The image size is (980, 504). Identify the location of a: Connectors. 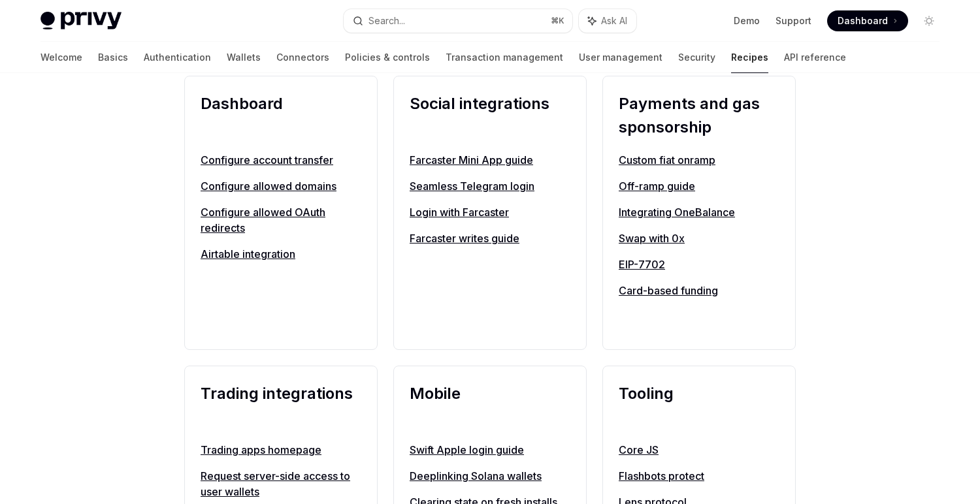
(303, 58).